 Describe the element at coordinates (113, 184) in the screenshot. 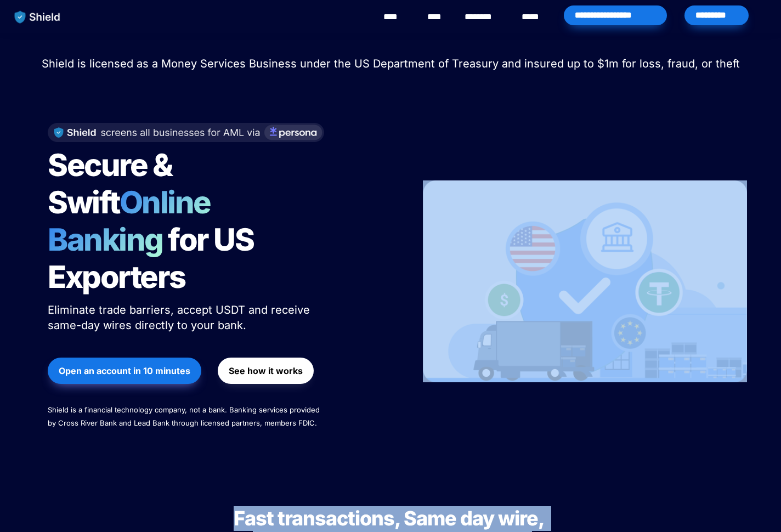

I see `span: Secure & Swift` at that location.